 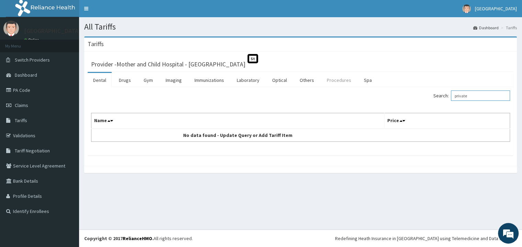 What do you see at coordinates (100, 80) in the screenshot?
I see `a: Dental` at bounding box center [100, 80].